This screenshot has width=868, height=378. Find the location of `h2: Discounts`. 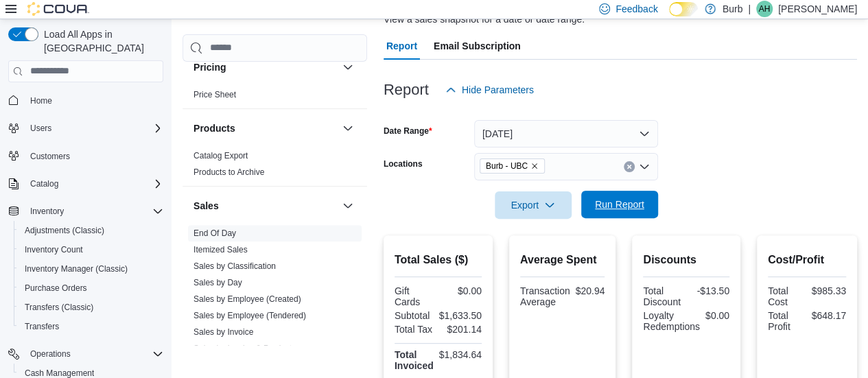

h2: Discounts is located at coordinates (686, 260).